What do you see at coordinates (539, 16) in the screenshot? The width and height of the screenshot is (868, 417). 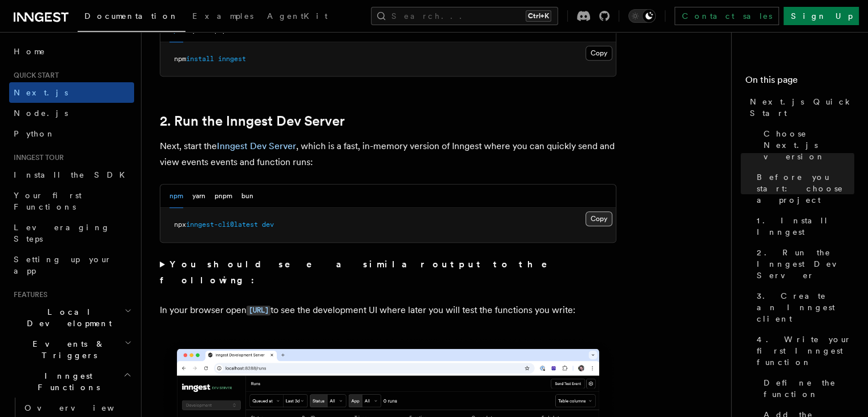 I see `kbd: Ctrl+K` at bounding box center [539, 16].